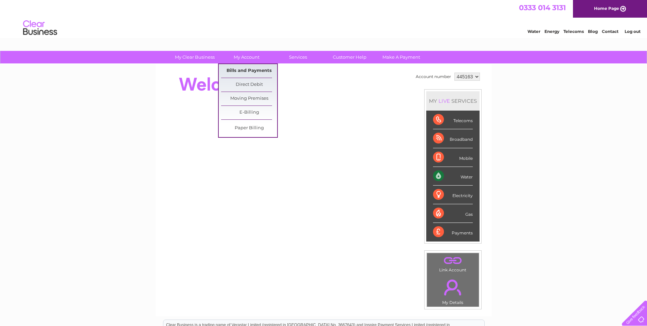 Image resolution: width=647 pixels, height=326 pixels. I want to click on a: Blog, so click(592, 31).